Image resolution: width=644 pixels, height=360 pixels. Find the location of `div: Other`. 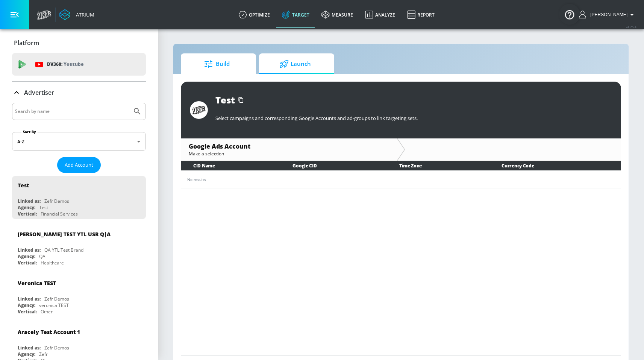

div: Other is located at coordinates (47, 312).